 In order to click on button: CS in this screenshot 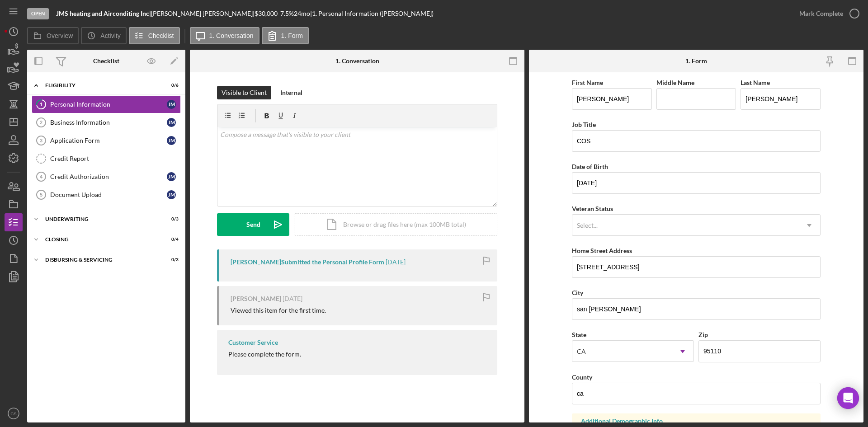, I will do `click(13, 414)`.